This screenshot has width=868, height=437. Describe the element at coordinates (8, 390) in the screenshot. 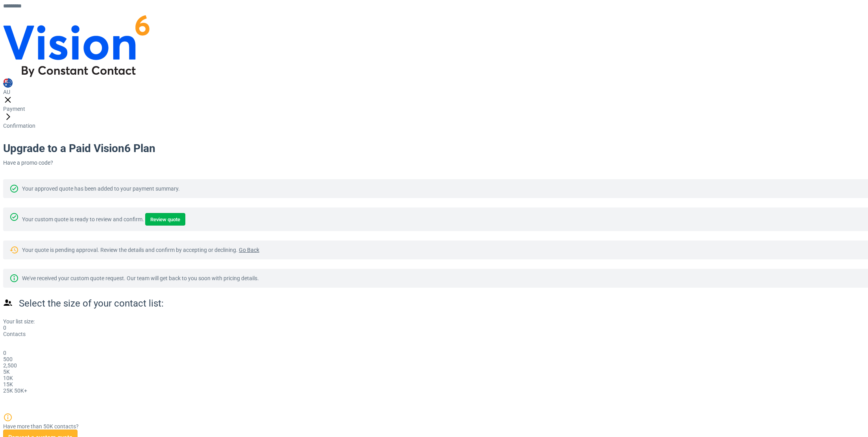

I see `span: 25K` at that location.